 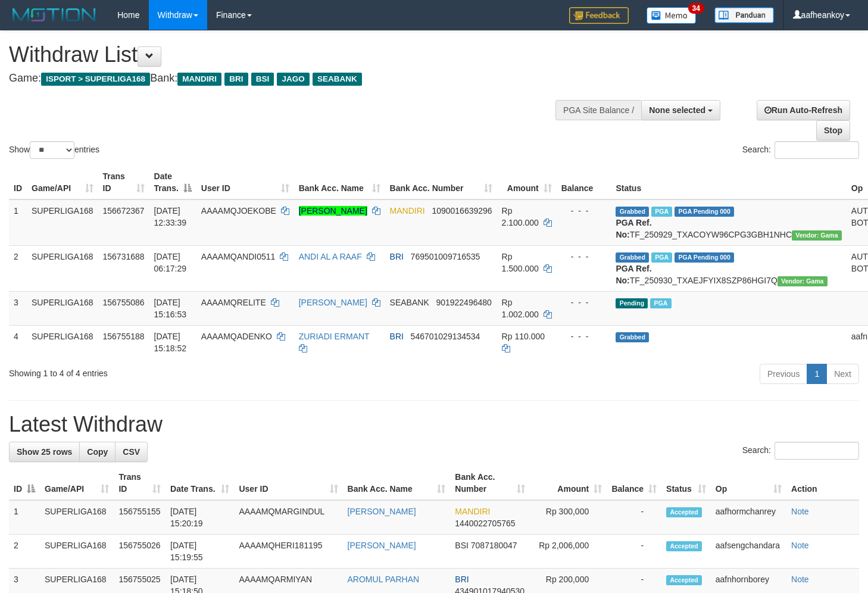 What do you see at coordinates (599, 110) in the screenshot?
I see `div: PGA Site Balance /` at bounding box center [599, 110].